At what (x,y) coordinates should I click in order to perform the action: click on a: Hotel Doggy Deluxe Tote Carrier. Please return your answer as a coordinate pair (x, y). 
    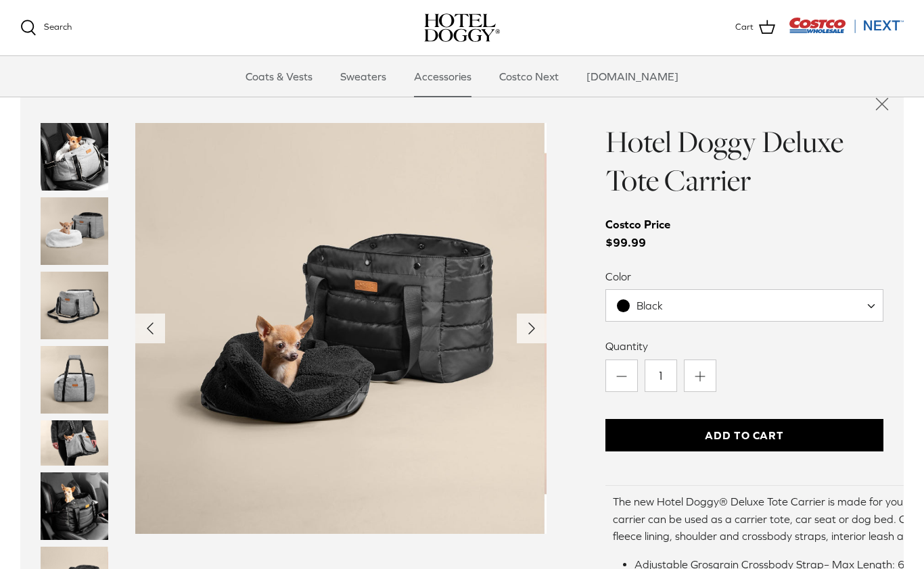
    Looking at the image, I should click on (724, 160).